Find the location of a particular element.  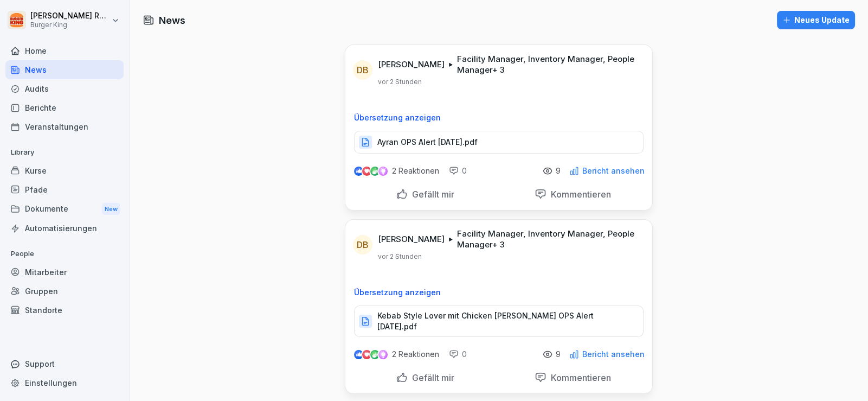

a: Gruppen is located at coordinates (65, 291).